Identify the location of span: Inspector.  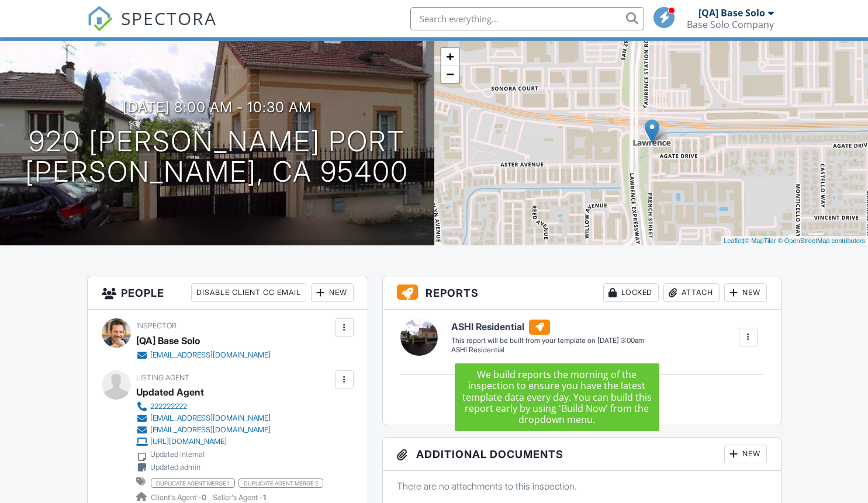
(156, 326).